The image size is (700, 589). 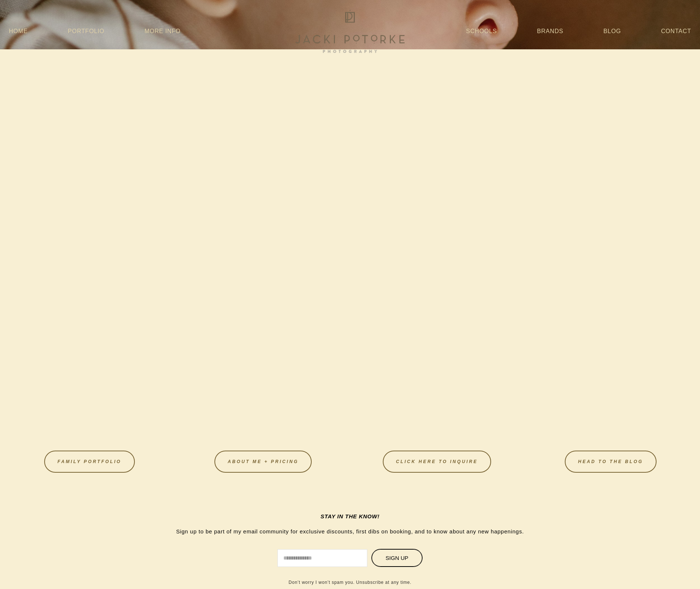 I want to click on a: About Me + Pricing, so click(x=263, y=462).